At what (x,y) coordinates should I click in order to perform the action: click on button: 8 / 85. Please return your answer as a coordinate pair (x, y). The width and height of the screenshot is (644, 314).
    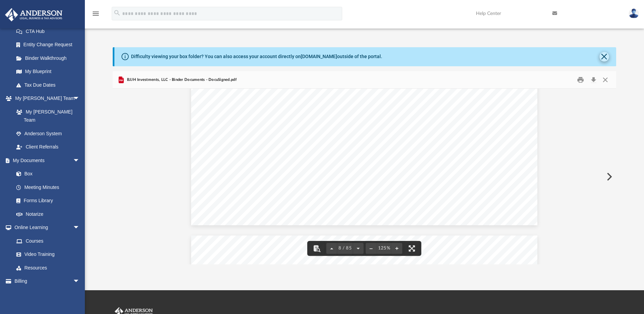
    Looking at the image, I should click on (345, 249).